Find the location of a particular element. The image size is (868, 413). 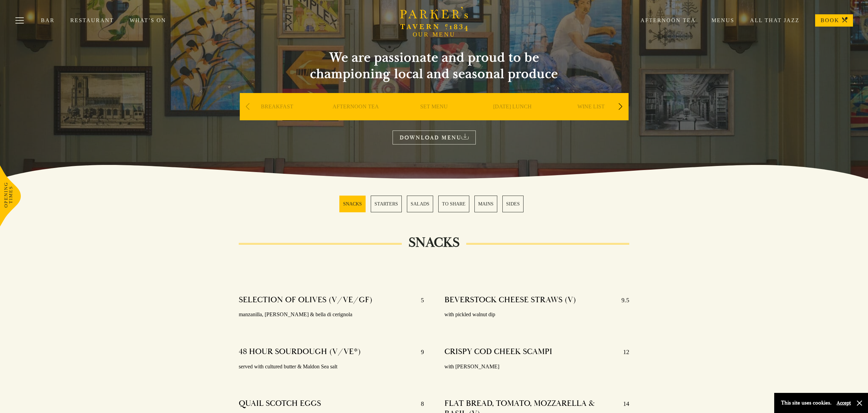

h4: QUAIL SCOTCH EGGS is located at coordinates (279, 404).